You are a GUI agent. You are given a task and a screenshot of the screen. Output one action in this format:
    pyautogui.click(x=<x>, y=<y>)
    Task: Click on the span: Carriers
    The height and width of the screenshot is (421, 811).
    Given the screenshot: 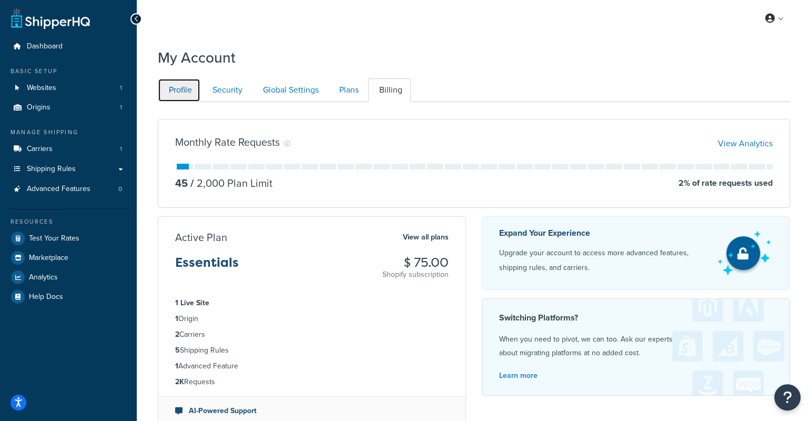 What is the action you would take?
    pyautogui.click(x=39, y=149)
    